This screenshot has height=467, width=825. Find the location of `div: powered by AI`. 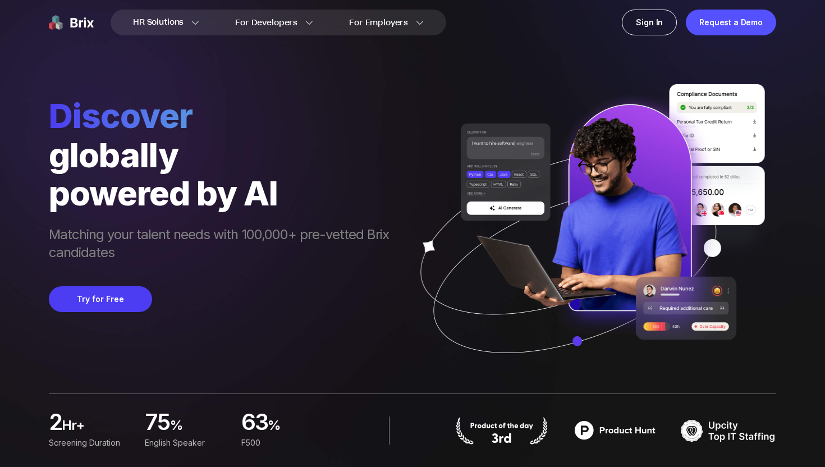

div: powered by AI is located at coordinates (225, 193).